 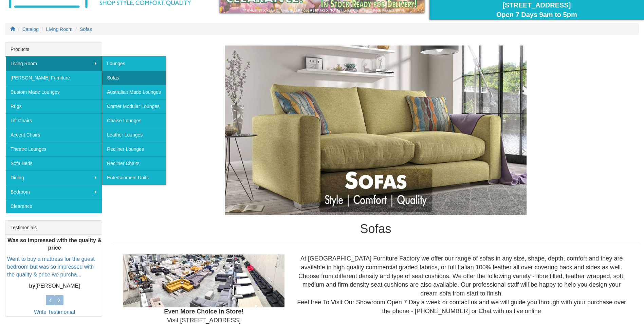 What do you see at coordinates (204, 312) in the screenshot?
I see `b: Even More Choice In Store!` at bounding box center [204, 312].